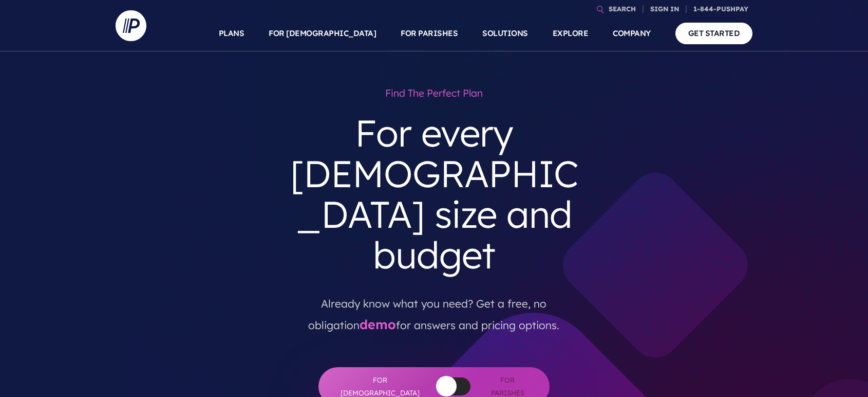  What do you see at coordinates (231, 34) in the screenshot?
I see `a: PLANS` at bounding box center [231, 34].